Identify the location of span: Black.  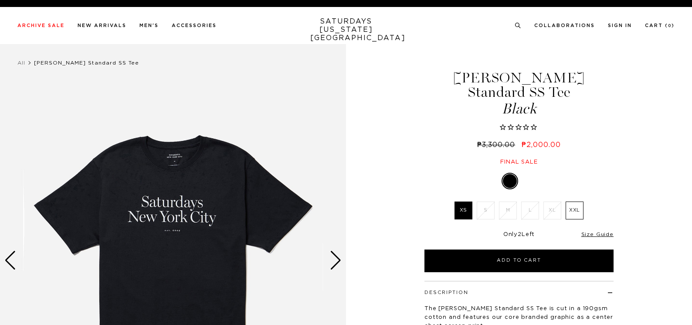
(519, 108).